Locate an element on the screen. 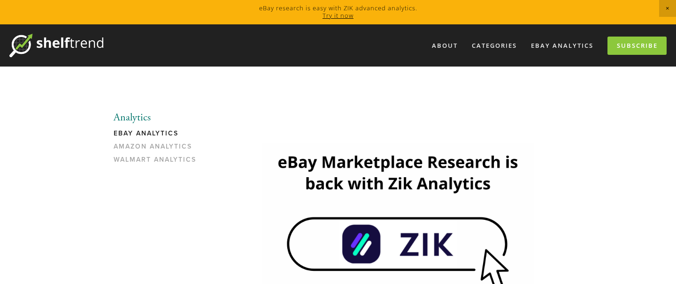 The height and width of the screenshot is (284, 676). a: Try it now is located at coordinates (338, 15).